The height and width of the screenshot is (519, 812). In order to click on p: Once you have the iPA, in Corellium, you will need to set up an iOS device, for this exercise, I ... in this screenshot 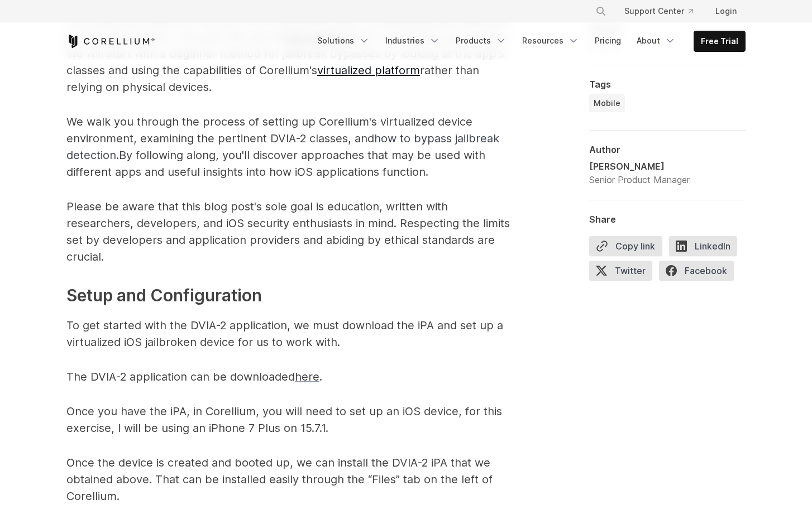, I will do `click(290, 420)`.